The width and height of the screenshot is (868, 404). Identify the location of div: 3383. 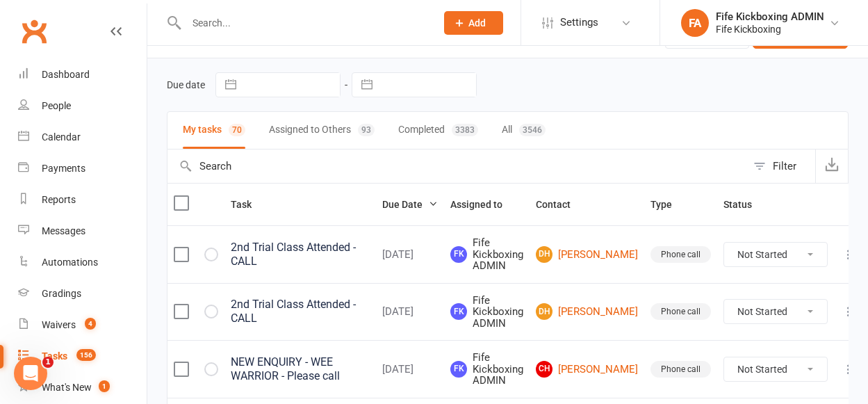
(464, 130).